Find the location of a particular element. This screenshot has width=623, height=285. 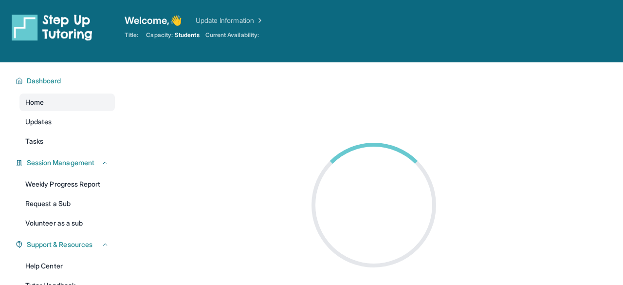

span: Dashboard is located at coordinates (44, 81).